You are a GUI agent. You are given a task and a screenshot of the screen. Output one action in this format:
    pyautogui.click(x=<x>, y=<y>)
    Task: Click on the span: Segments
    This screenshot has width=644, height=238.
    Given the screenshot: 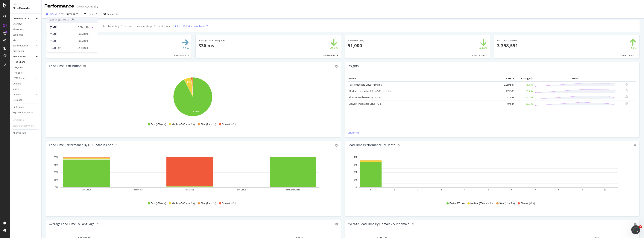 What is the action you would take?
    pyautogui.click(x=112, y=14)
    